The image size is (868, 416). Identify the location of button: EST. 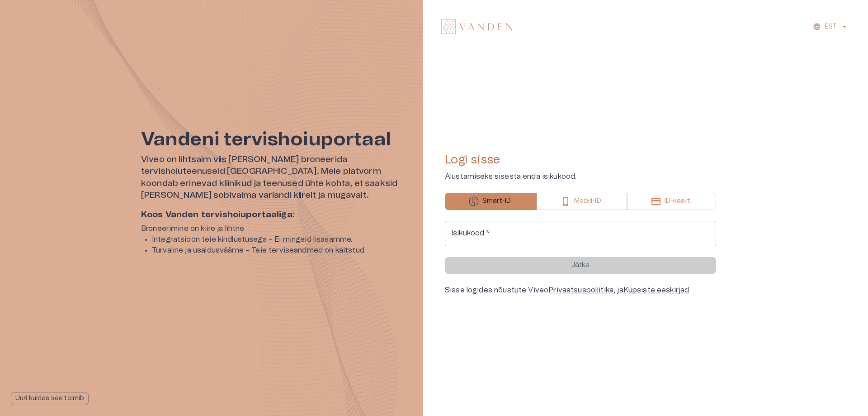
(831, 27).